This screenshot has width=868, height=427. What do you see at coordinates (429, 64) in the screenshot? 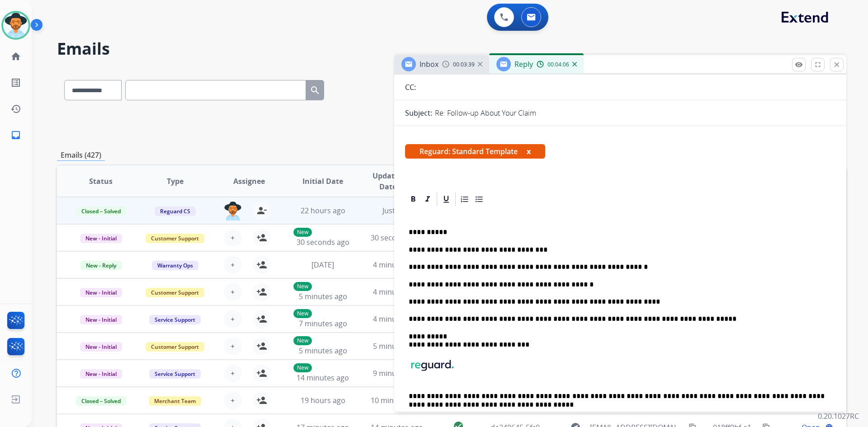
I see `span: Inbox` at bounding box center [429, 64].